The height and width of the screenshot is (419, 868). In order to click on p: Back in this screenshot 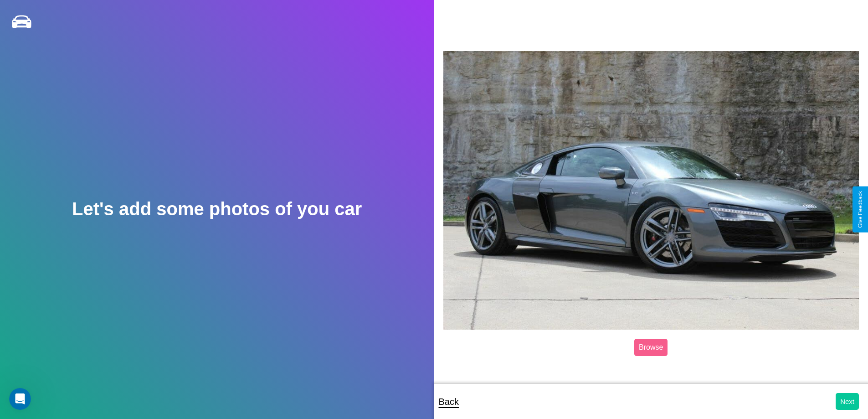, I will do `click(449, 402)`.